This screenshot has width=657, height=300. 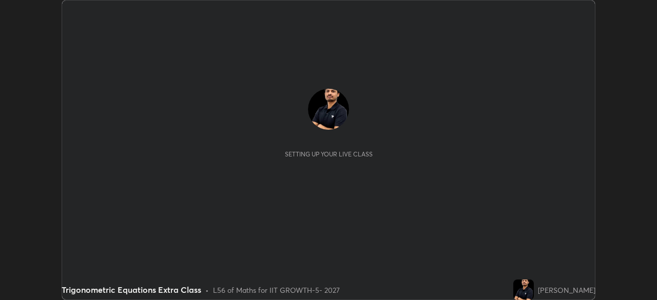 What do you see at coordinates (131, 290) in the screenshot?
I see `div: Trigonometric Equations Extra Class` at bounding box center [131, 290].